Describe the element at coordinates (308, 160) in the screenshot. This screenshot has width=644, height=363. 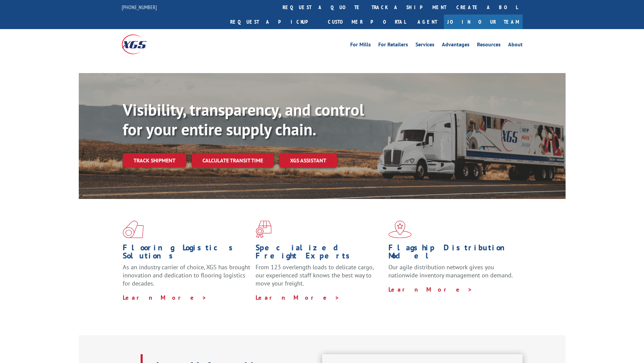
I see `a: XGS ASSISTANT` at that location.